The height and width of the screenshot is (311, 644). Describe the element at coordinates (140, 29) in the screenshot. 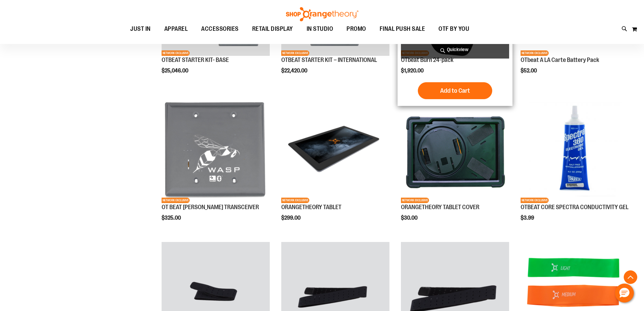

I see `a: JUST IN` at that location.